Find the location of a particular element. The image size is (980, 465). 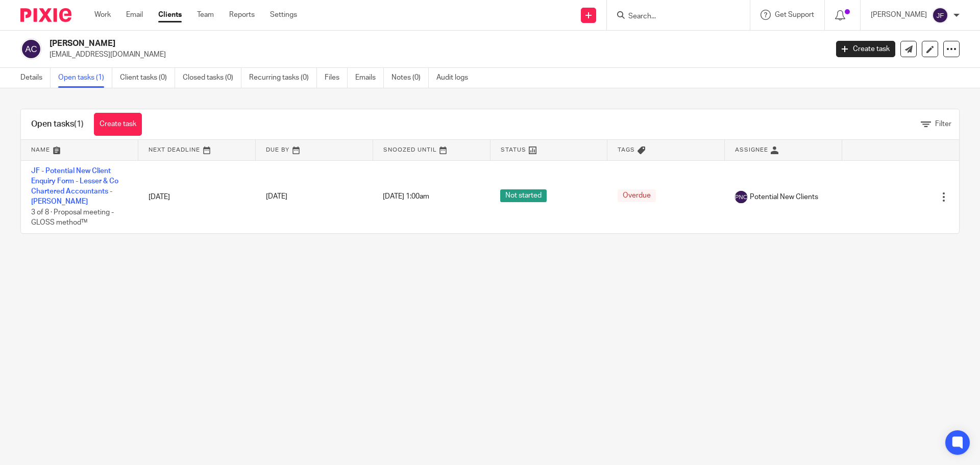

a: Client tasks (0) is located at coordinates (148, 78).